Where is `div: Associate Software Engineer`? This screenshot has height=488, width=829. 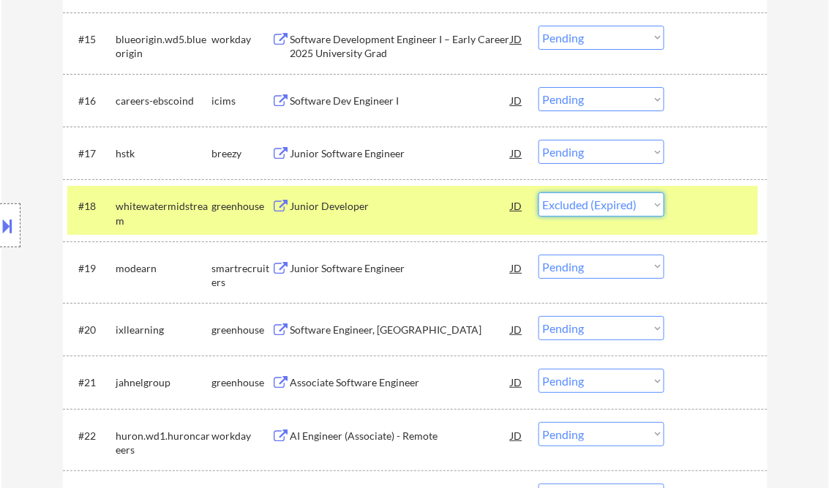 div: Associate Software Engineer is located at coordinates (401, 383).